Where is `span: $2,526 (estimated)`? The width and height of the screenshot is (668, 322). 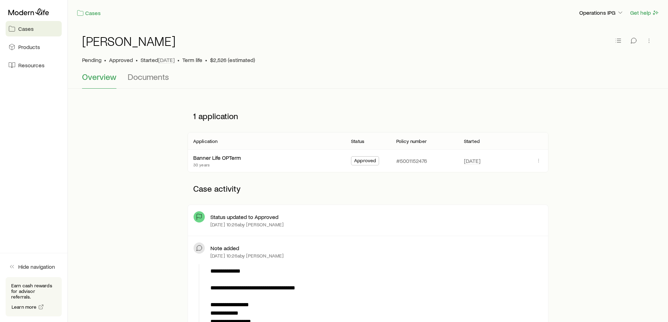 span: $2,526 (estimated) is located at coordinates (233, 60).